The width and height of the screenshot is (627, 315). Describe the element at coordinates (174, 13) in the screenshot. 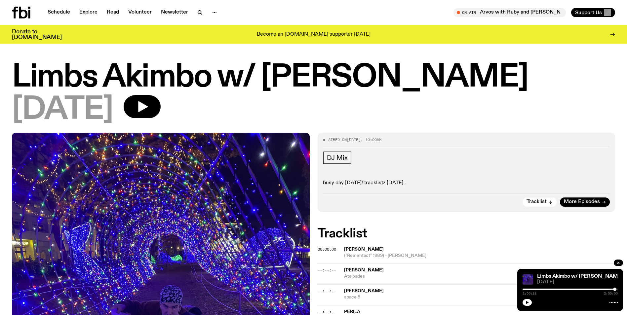

I see `a: Newsletter` at that location.